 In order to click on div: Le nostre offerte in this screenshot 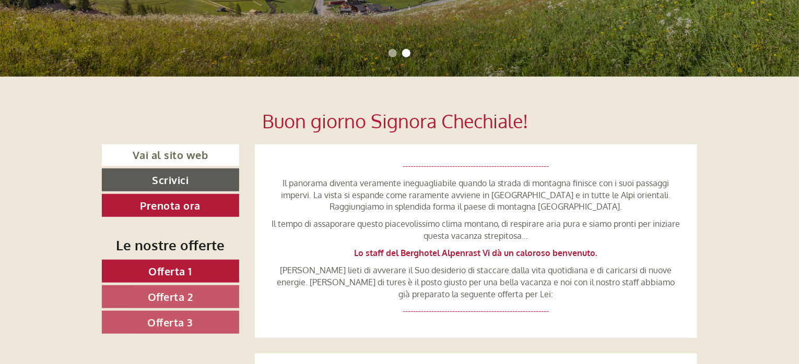, I will do `click(170, 245)`.